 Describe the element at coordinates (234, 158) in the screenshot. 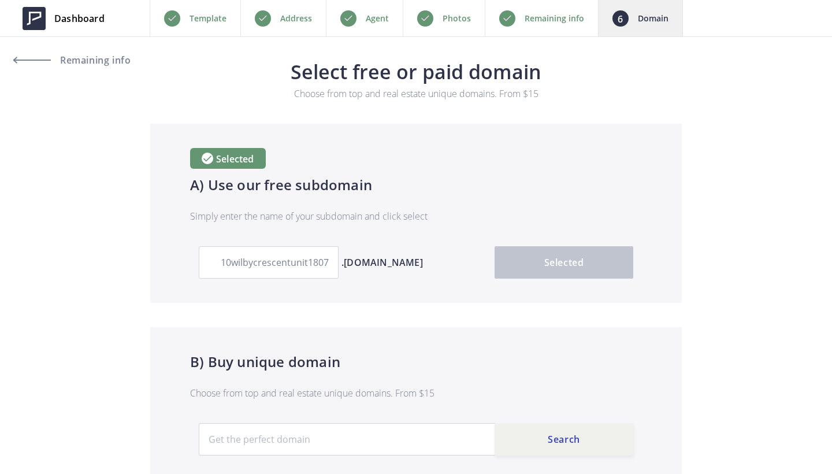

I see `span: Selected` at that location.